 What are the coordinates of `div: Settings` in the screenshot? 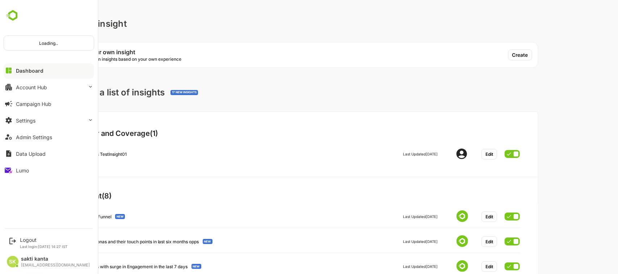 It's located at (26, 121).